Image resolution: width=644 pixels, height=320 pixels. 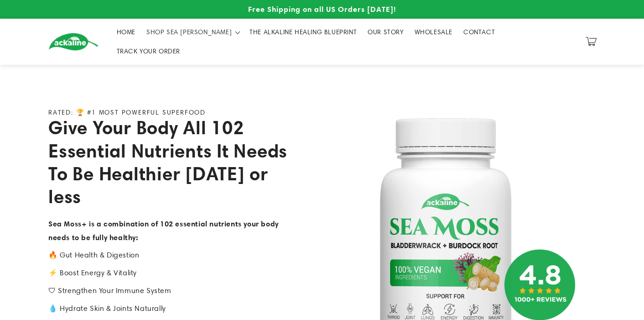 What do you see at coordinates (385, 32) in the screenshot?
I see `span: OUR STORY` at bounding box center [385, 32].